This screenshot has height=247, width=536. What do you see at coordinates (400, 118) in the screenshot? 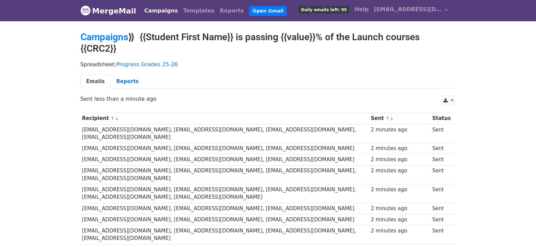
I see `th: Sent` at bounding box center [400, 118].